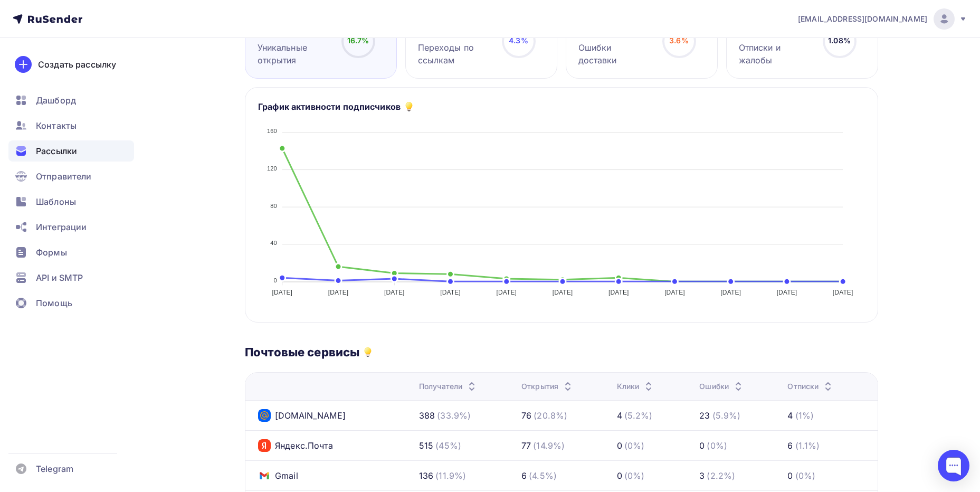 This screenshot has width=980, height=492. Describe the element at coordinates (72, 201) in the screenshot. I see `a: Шаблоны` at that location.